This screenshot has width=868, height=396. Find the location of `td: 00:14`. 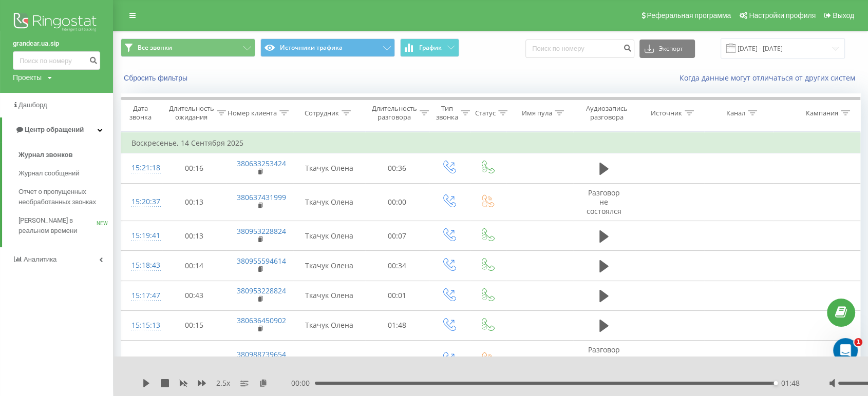

td: 00:14 is located at coordinates (194, 266).